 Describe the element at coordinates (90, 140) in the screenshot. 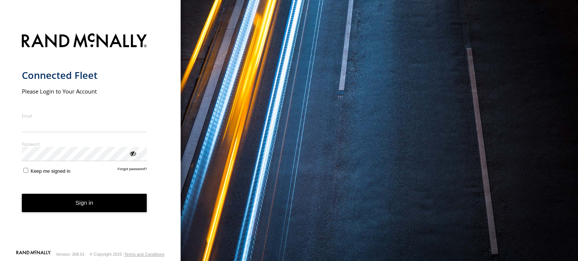

I see `form: main` at that location.